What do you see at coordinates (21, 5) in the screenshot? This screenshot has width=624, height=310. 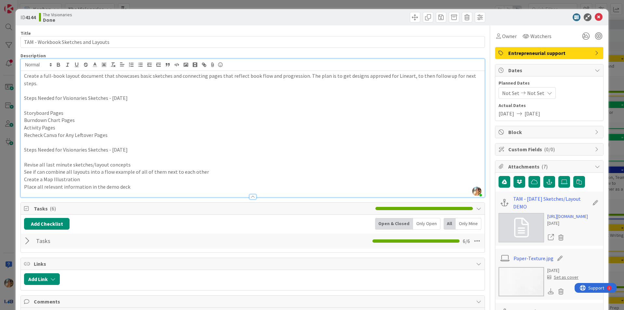 I see `span: Support` at bounding box center [21, 5].